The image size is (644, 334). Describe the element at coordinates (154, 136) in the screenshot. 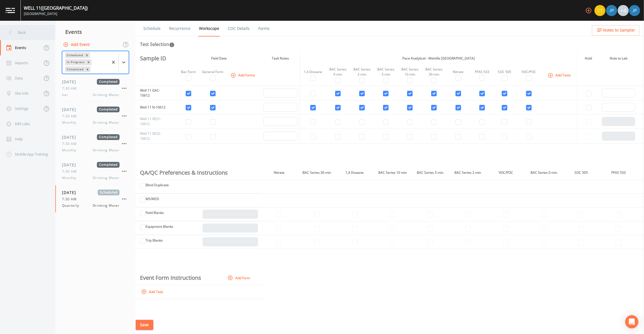

I see `td: Well 11 VES2-10612` at that location.